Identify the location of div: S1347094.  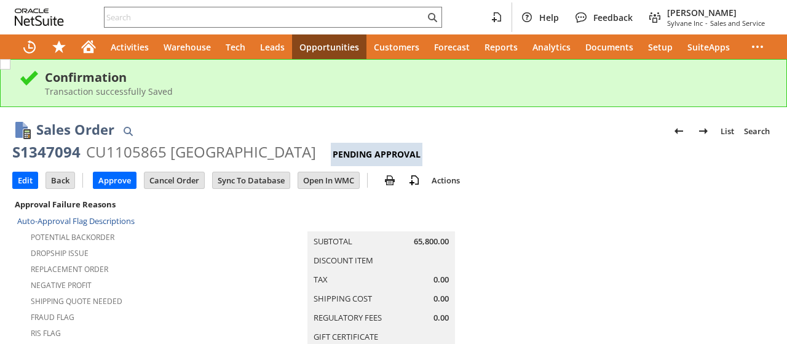
(46, 152).